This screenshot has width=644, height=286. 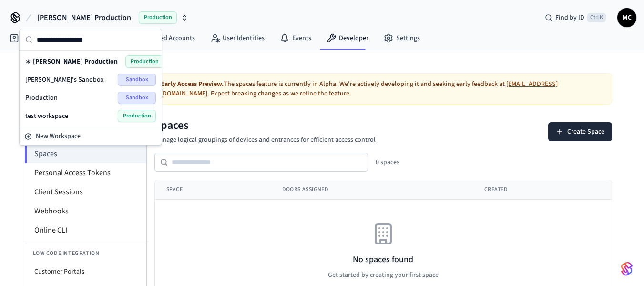 What do you see at coordinates (570, 18) in the screenshot?
I see `span: Find by ID` at bounding box center [570, 18].